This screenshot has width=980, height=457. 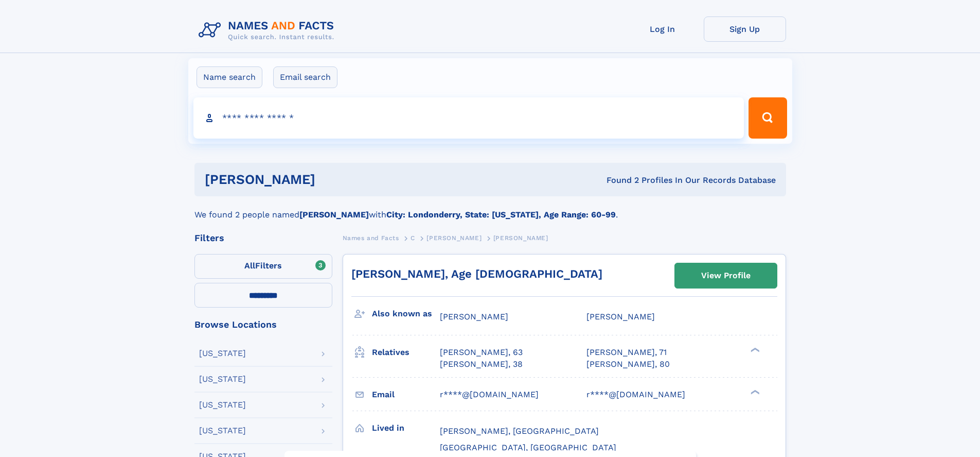 I want to click on input: search input, so click(x=468, y=118).